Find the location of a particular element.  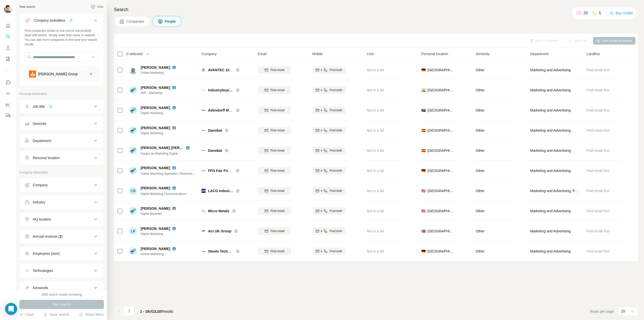

span: Micro Metals is located at coordinates (218, 211).